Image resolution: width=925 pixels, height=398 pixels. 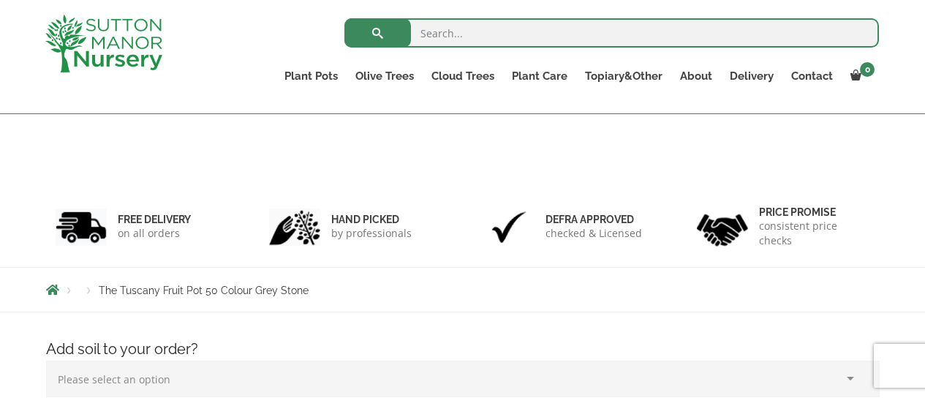 What do you see at coordinates (540, 76) in the screenshot?
I see `a: Plant Care` at bounding box center [540, 76].